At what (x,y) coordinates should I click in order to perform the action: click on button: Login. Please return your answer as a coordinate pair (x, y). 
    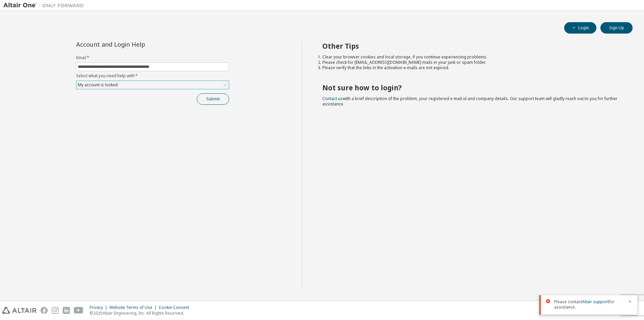
    Looking at the image, I should click on (580, 28).